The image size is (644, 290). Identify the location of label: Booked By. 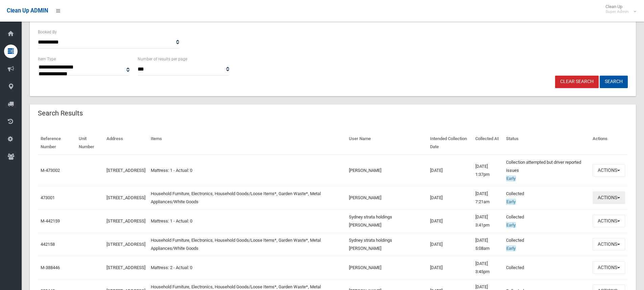
(48, 32).